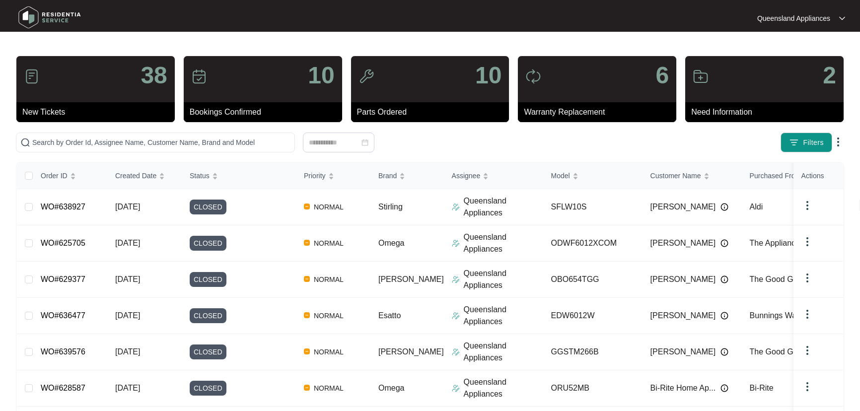  Describe the element at coordinates (829, 75) in the screenshot. I see `p: 2` at that location.